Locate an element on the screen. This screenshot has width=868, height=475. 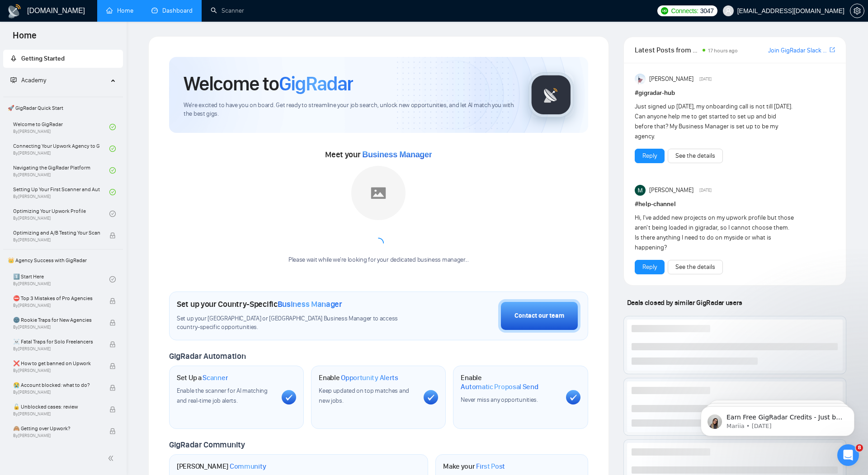
span: rocket is located at coordinates (14, 58).